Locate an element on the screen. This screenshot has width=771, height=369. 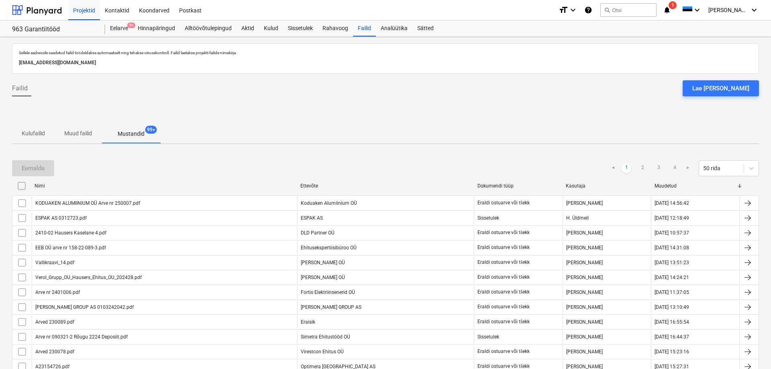
div: Aktid is located at coordinates (248, 29).